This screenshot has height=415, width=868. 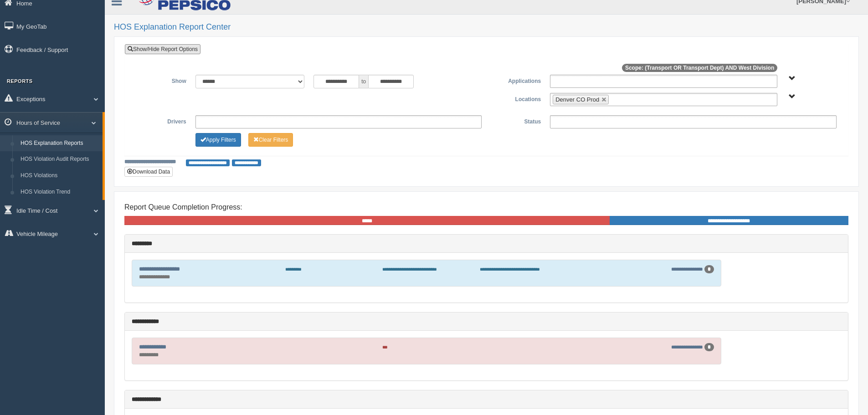 I want to click on span: Scope: (Transport OR Transport Dept) AND West Division, so click(x=700, y=68).